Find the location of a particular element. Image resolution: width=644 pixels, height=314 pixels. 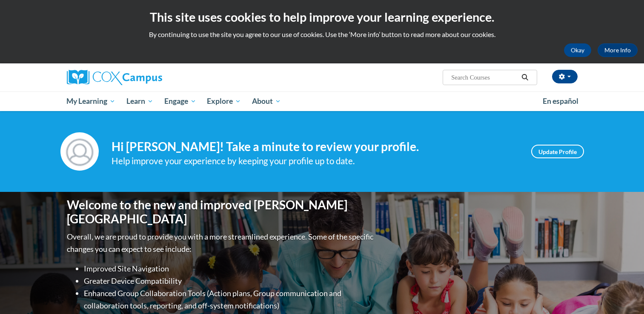

div: Help improve your experience by keeping your profile up to date. is located at coordinates (315, 161).